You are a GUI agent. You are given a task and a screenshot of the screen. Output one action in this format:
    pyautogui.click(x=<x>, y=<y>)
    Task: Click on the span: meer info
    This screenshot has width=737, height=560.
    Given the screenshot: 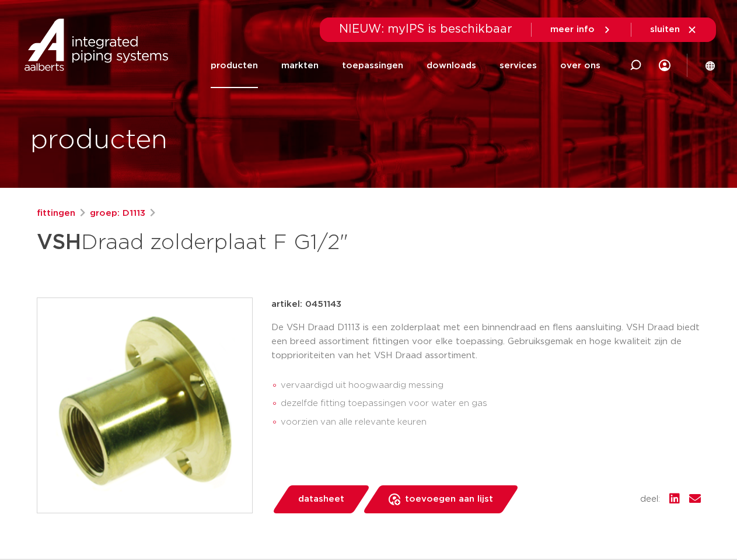 What is the action you would take?
    pyautogui.click(x=573, y=29)
    